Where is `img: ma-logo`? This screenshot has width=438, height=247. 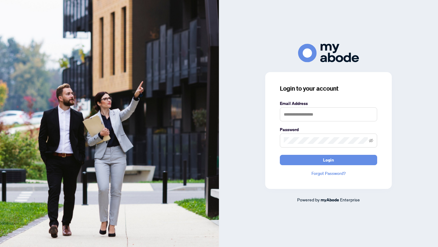
img: ma-logo is located at coordinates (329, 53).